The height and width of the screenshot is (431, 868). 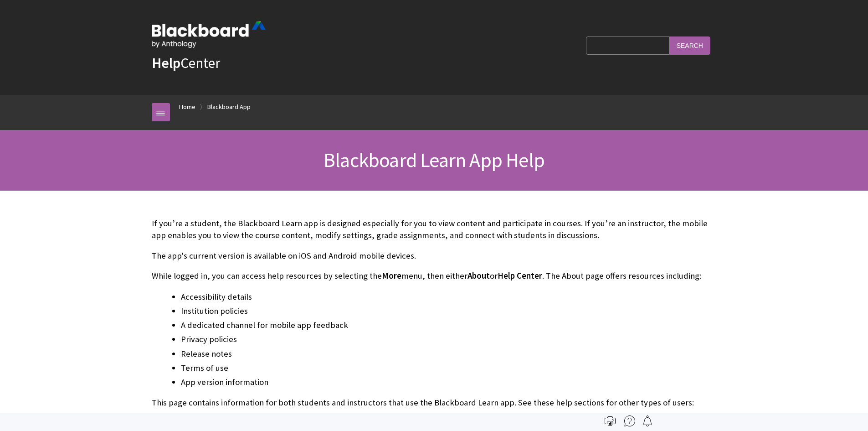 What do you see at coordinates (611, 421) in the screenshot?
I see `img: Print` at bounding box center [611, 421].